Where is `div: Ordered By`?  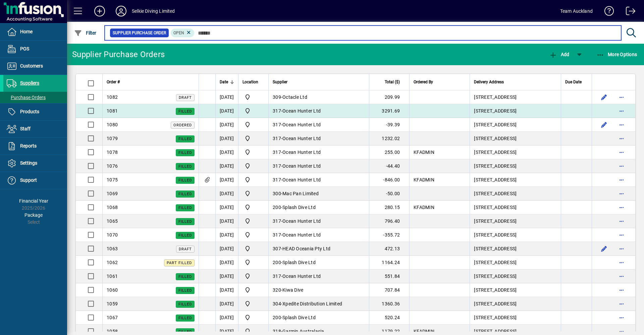 div: Ordered By is located at coordinates (439, 82).